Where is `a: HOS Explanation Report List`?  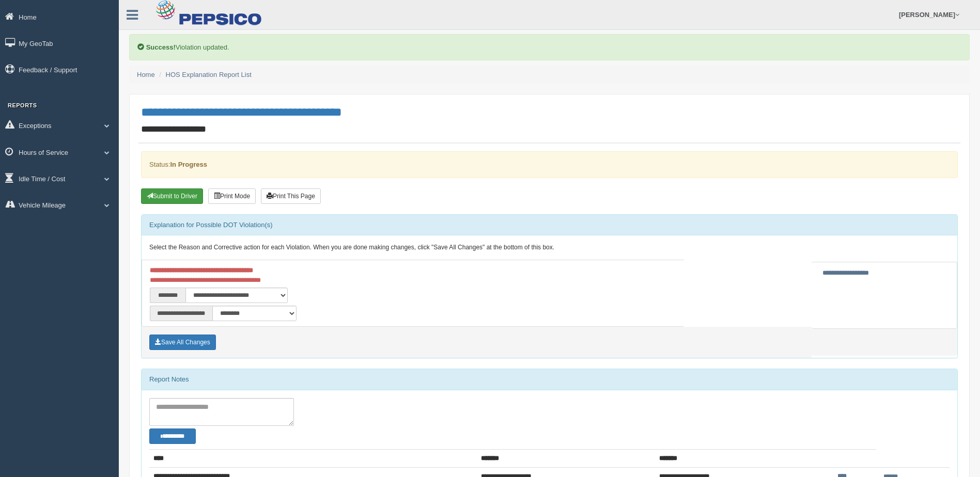 a: HOS Explanation Report List is located at coordinates (208, 74).